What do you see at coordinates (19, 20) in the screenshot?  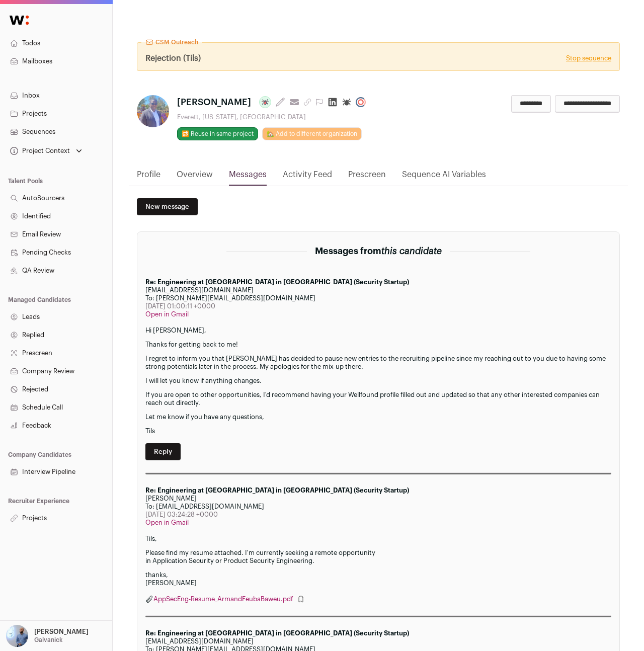 I see `img: Wellfound` at bounding box center [19, 20].